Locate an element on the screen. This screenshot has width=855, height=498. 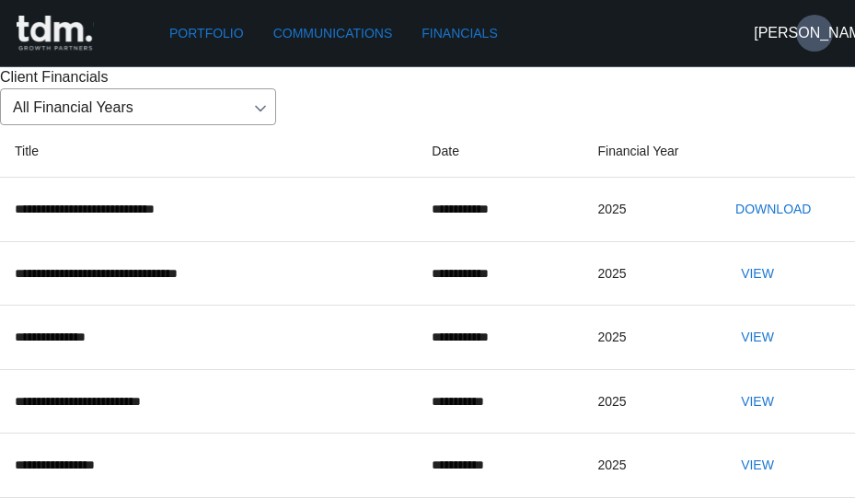
a: Financials is located at coordinates (459, 33).